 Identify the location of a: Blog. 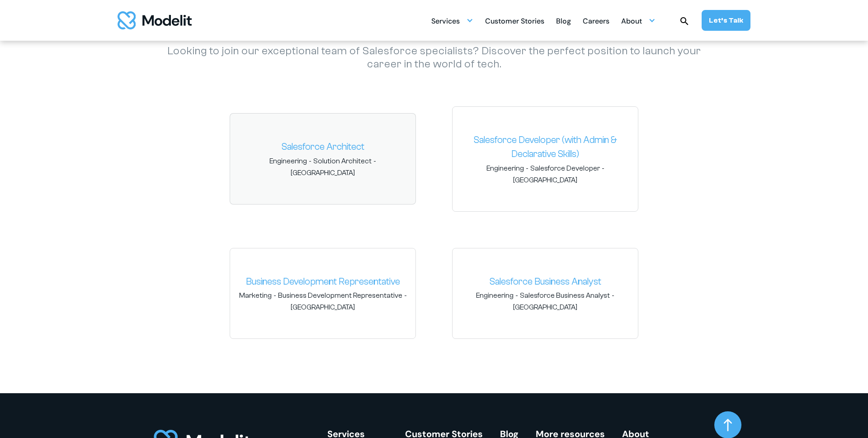
(563, 20).